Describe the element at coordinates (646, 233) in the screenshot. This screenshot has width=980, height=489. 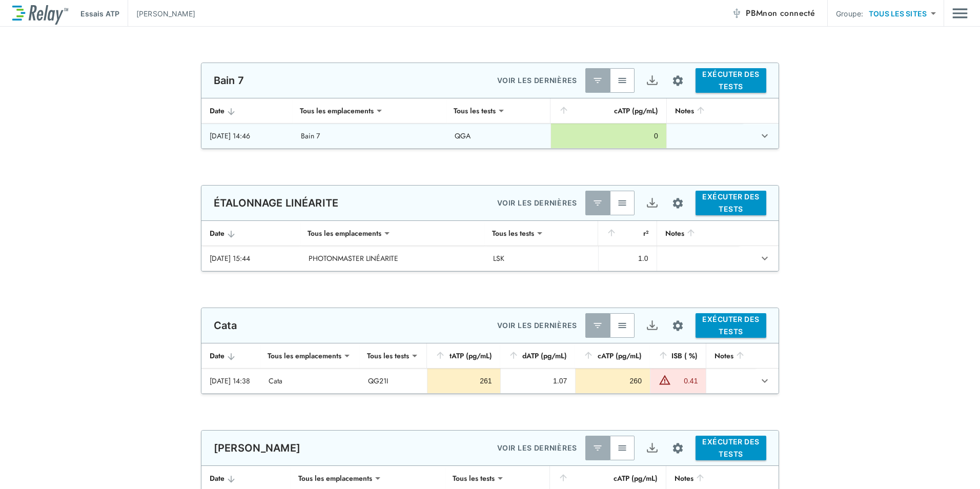
I see `font: r²` at that location.